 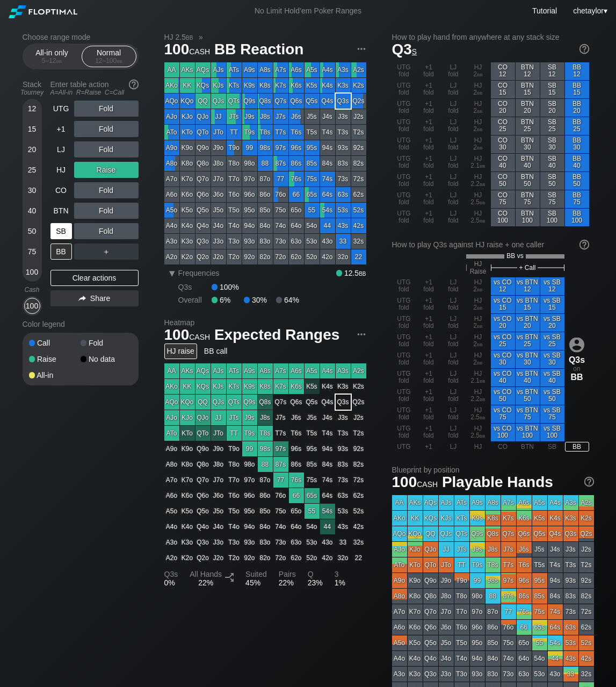 What do you see at coordinates (312, 132) in the screenshot?
I see `div: T5s` at bounding box center [312, 132].